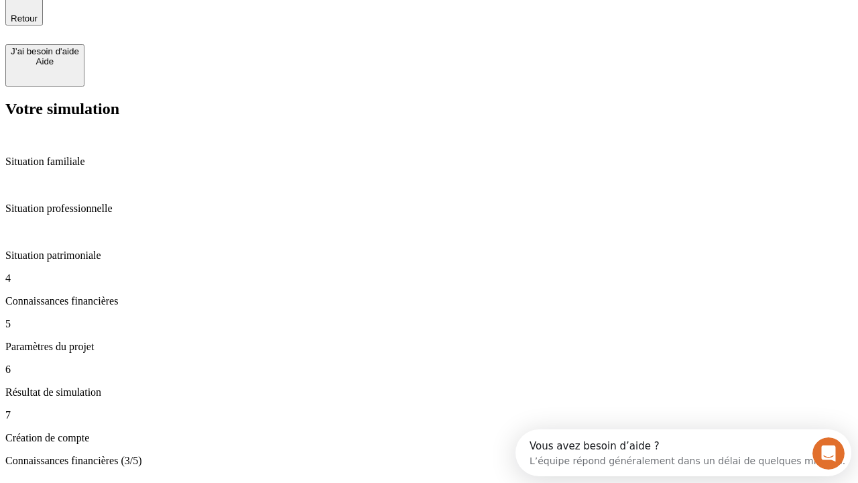 The image size is (858, 483). I want to click on p: 7, so click(429, 415).